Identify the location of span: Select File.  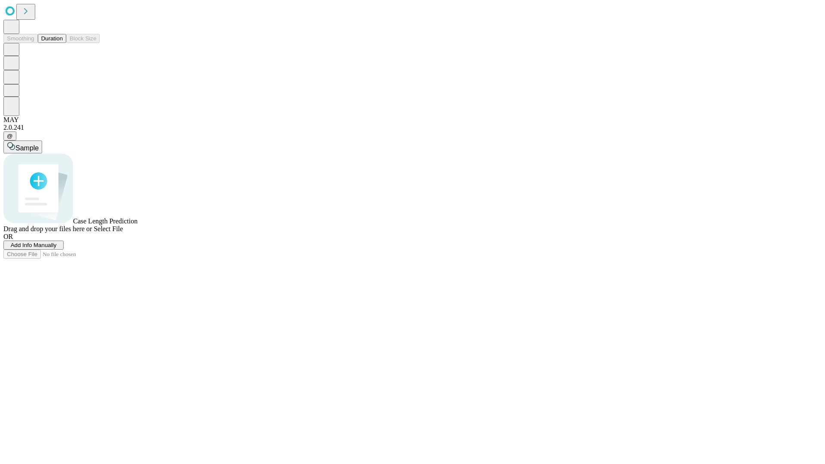
(108, 229).